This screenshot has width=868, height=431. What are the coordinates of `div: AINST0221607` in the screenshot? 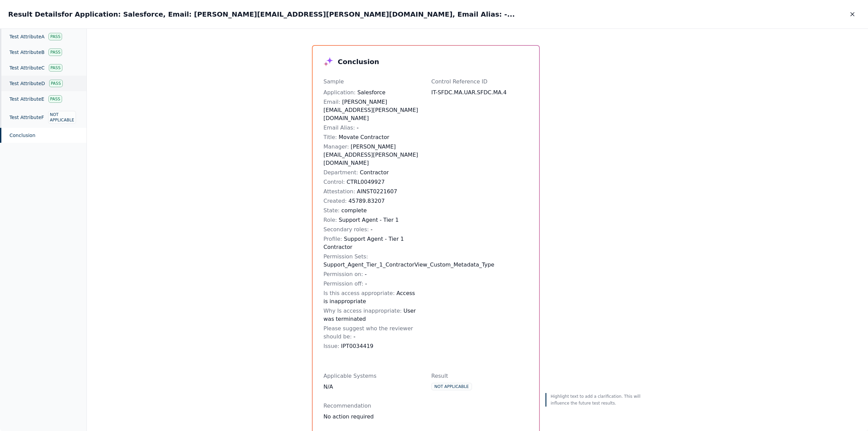 It's located at (372, 192).